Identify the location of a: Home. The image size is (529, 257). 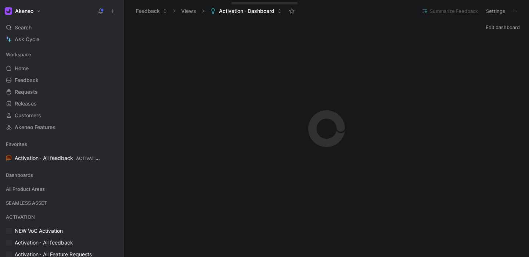
(62, 68).